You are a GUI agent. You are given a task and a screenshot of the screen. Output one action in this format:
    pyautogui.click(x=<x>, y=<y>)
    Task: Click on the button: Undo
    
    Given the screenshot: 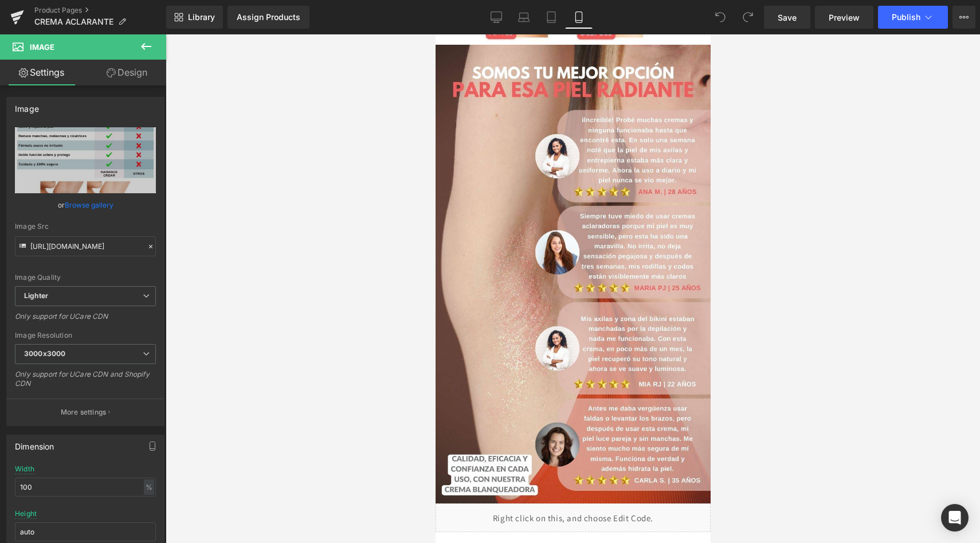 What is the action you would take?
    pyautogui.click(x=721, y=17)
    